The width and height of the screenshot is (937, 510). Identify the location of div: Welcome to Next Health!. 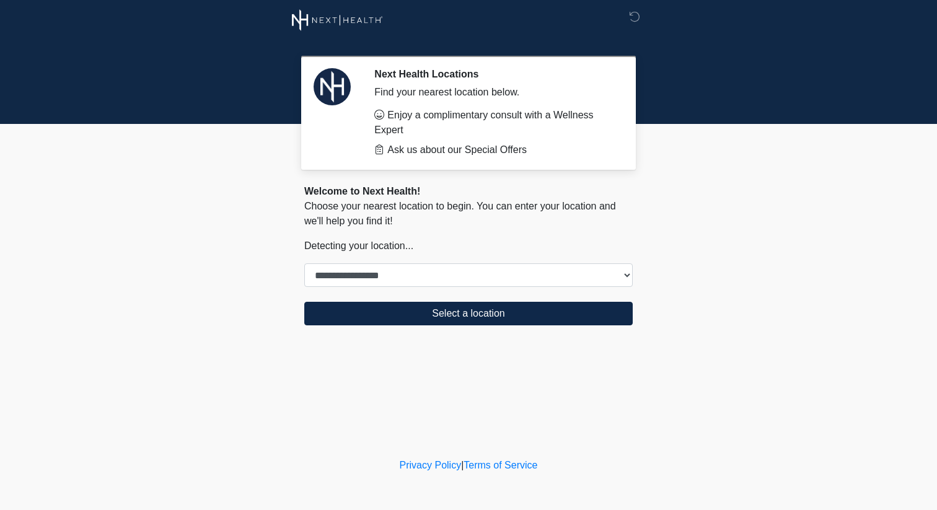
(469, 192).